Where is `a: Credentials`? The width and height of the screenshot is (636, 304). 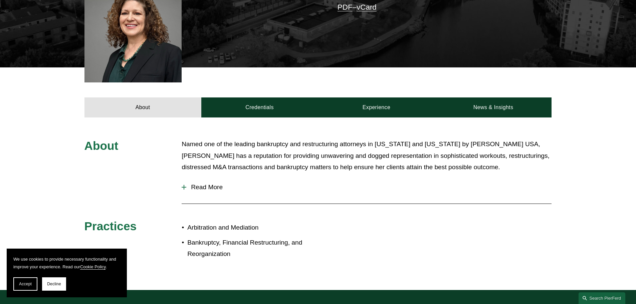 a: Credentials is located at coordinates (260, 108).